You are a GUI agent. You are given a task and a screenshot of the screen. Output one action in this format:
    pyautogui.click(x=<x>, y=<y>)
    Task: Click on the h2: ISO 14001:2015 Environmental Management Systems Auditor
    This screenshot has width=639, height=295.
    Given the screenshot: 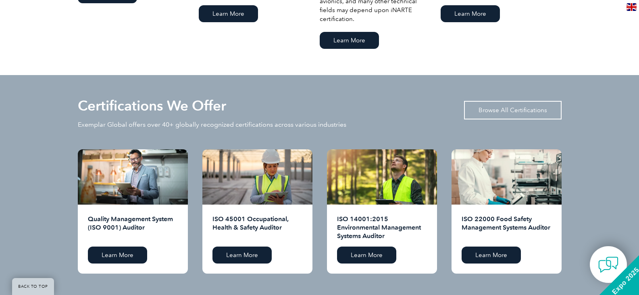 What is the action you would take?
    pyautogui.click(x=382, y=227)
    